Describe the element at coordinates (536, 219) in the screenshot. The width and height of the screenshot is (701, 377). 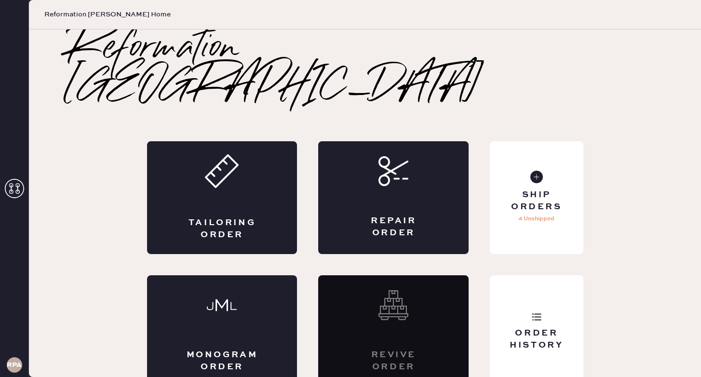
I see `p: 4 Unshipped` at that location.